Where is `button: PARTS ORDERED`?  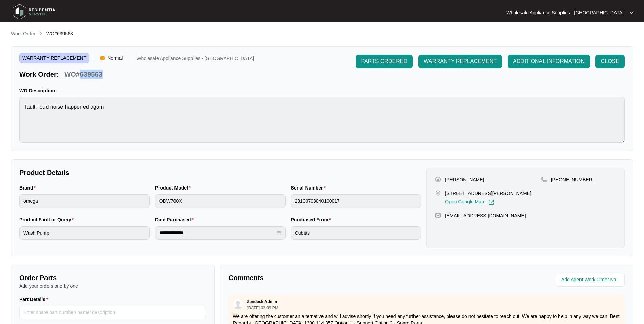 button: PARTS ORDERED is located at coordinates (384, 62).